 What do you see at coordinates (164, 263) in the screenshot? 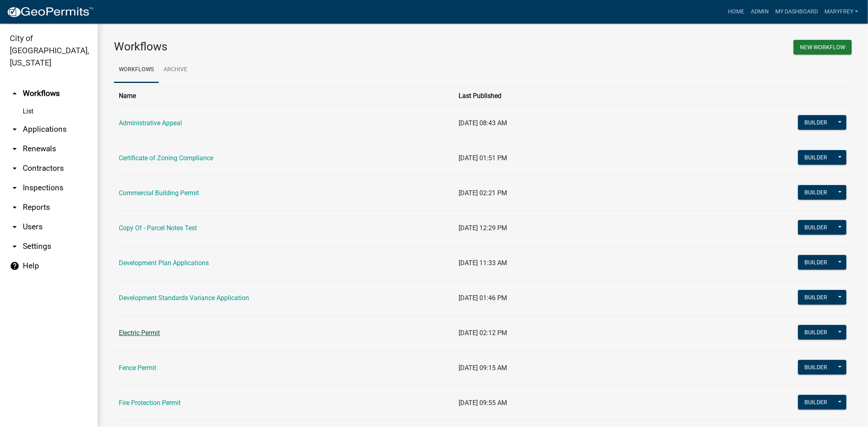
I see `a: Development Plan Applications` at bounding box center [164, 263].